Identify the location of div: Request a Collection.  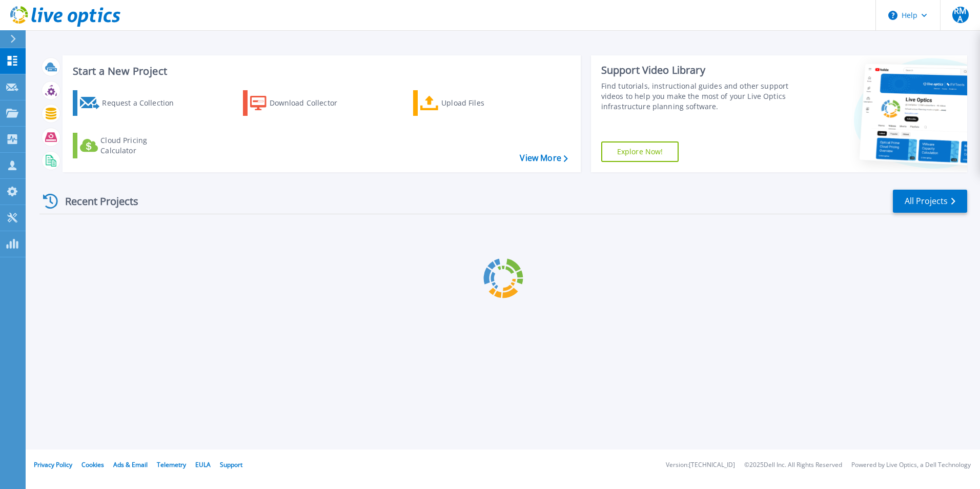
(143, 103).